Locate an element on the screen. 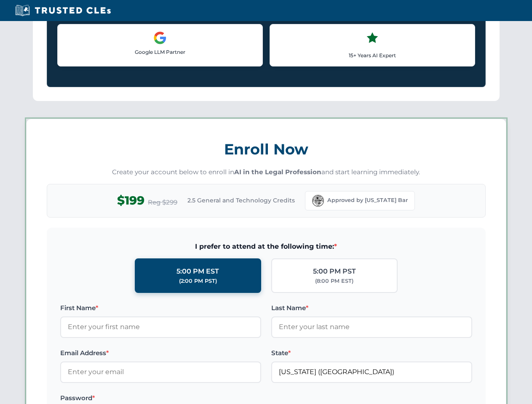 This screenshot has width=532, height=404. strong: AI in the Legal Profession is located at coordinates (278, 171).